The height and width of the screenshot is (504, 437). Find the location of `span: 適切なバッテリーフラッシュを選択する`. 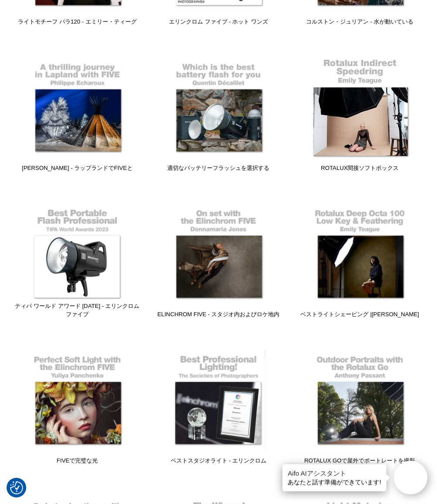

span: 適切なバッテリーフラッシュを選択する is located at coordinates (218, 169).